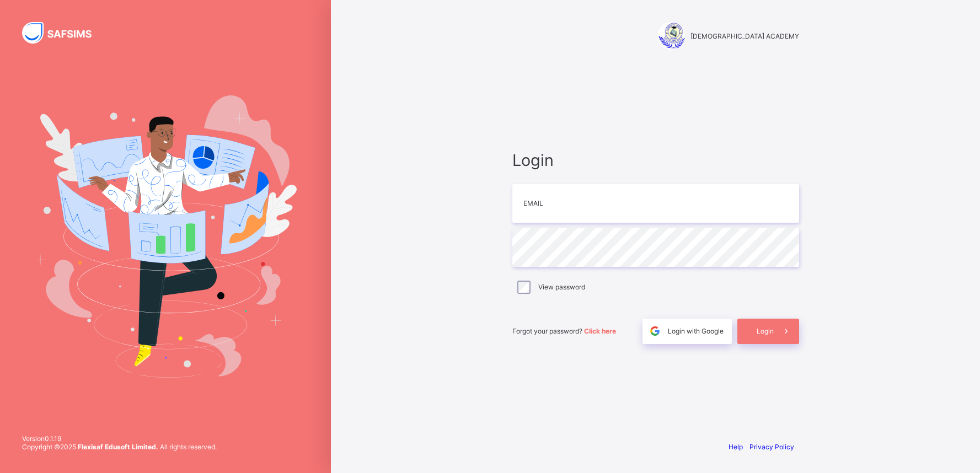  I want to click on img: google.396cfc9801f0270233282035f929180a.svg, so click(654, 331).